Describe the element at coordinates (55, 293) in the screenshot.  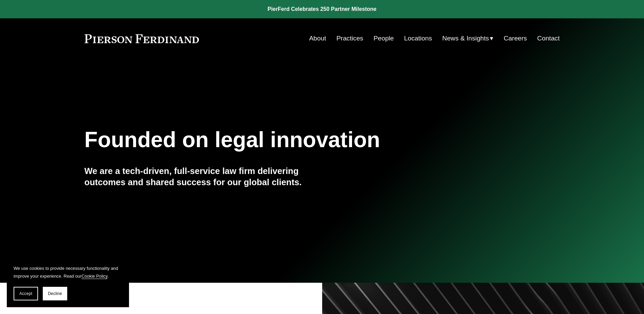
I see `span: Decline` at that location.